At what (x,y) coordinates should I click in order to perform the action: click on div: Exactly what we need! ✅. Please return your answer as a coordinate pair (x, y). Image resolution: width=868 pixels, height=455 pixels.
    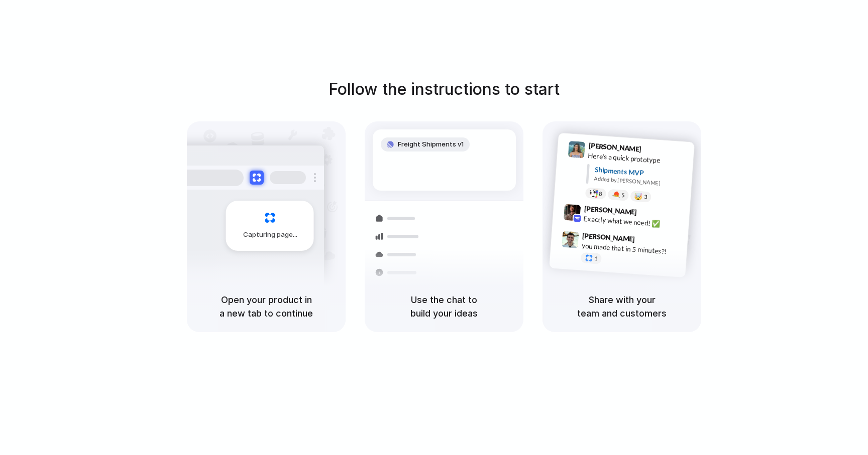
    Looking at the image, I should click on (633, 222).